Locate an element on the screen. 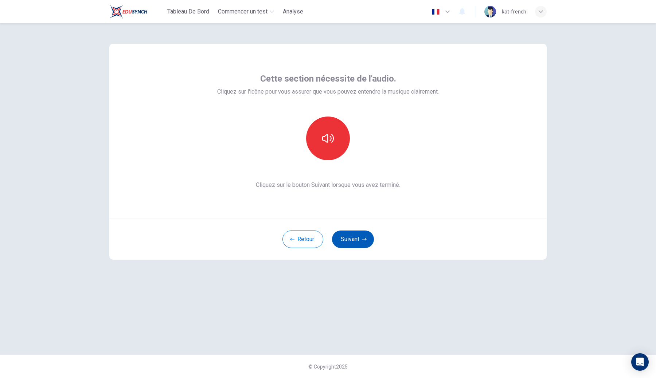 The height and width of the screenshot is (378, 656). a: EduSynch logo is located at coordinates (137, 12).